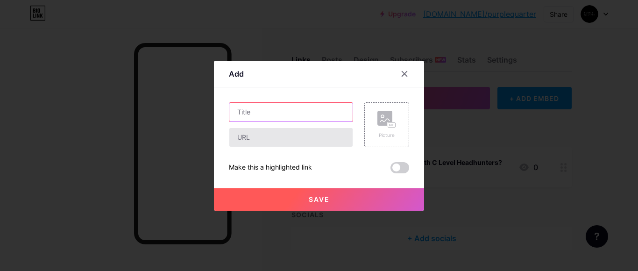 The image size is (638, 271). I want to click on button: Save, so click(319, 200).